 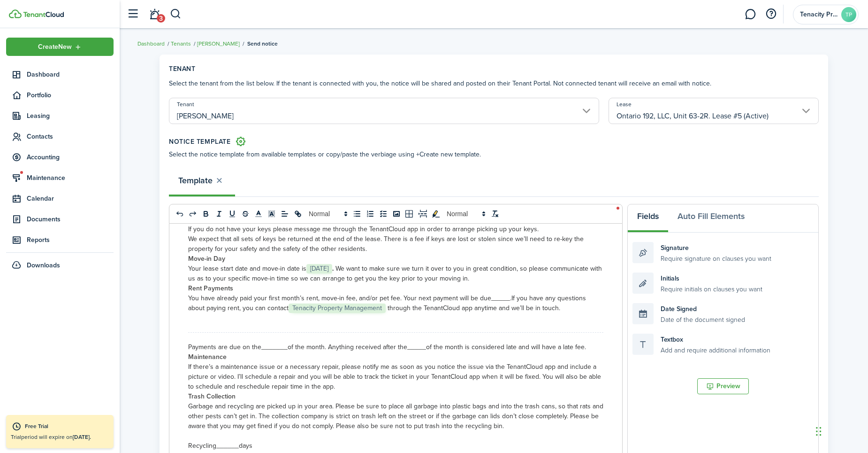 I want to click on span: We want to make sure we turn it over to you in great condition, so please communicate with us as ..., so click(x=395, y=273).